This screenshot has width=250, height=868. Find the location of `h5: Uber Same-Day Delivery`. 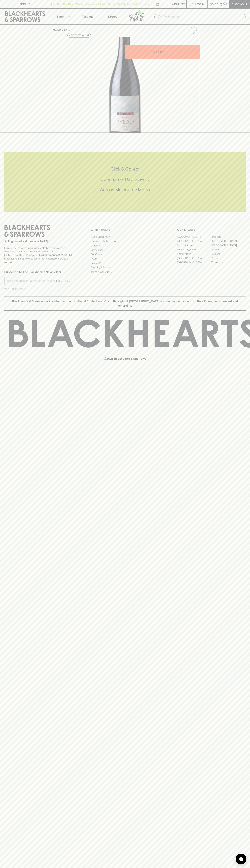

h5: Uber Same-Day Delivery is located at coordinates (125, 179).